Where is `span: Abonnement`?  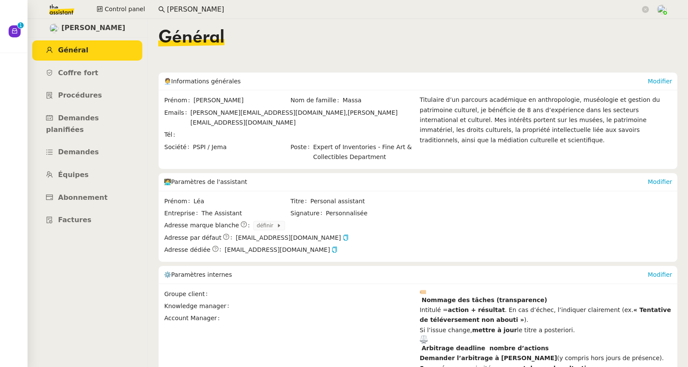 span: Abonnement is located at coordinates (83, 197).